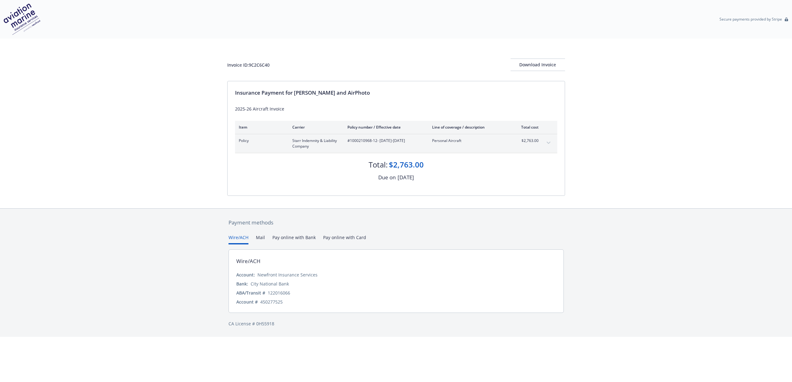  Describe the element at coordinates (242, 284) in the screenshot. I see `div: Bank:` at that location.